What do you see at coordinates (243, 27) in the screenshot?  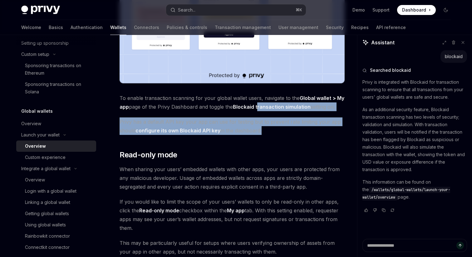 I see `a: Transaction management` at bounding box center [243, 27].